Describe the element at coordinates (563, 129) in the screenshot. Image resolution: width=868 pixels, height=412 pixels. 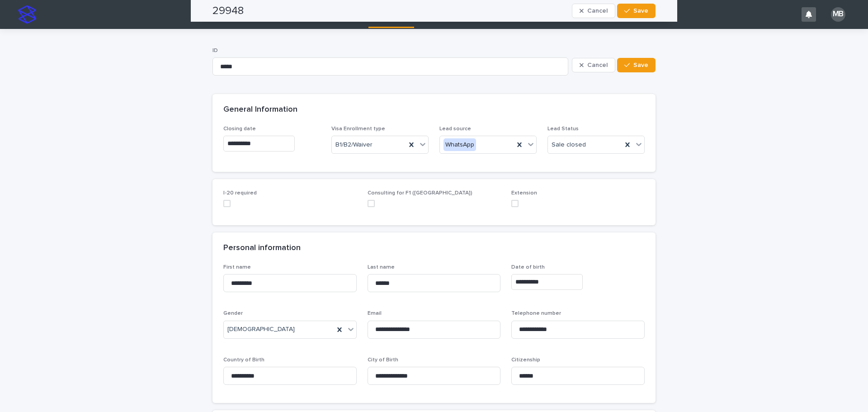
I see `span: Lead Status` at that location.